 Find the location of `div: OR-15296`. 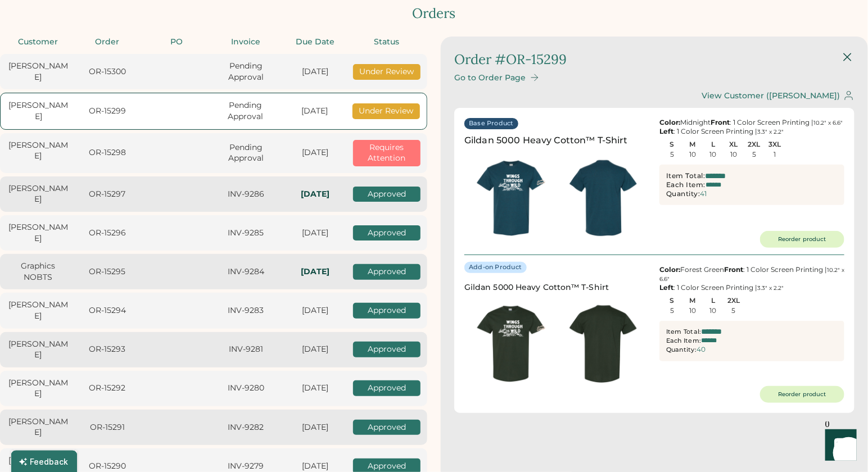

div: OR-15296 is located at coordinates (107, 233).